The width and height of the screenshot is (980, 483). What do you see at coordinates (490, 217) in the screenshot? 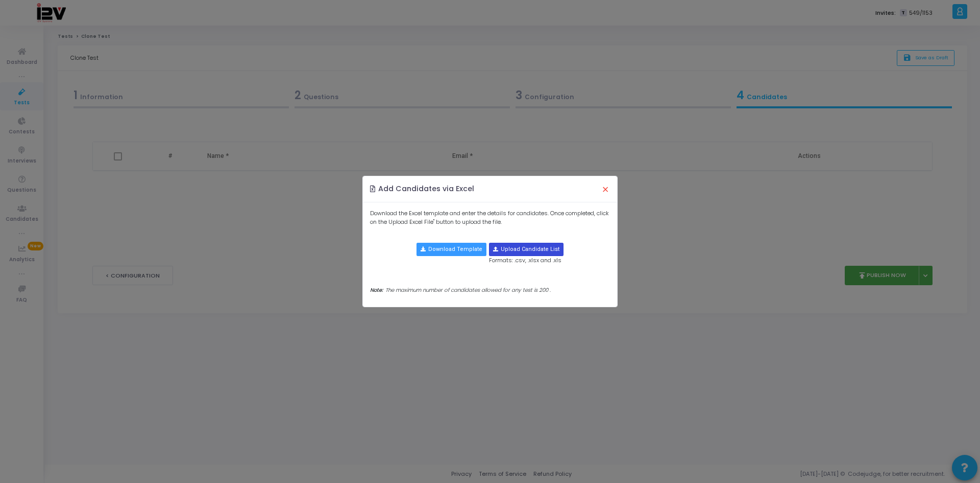
I see `p: Download the Excel template and enter the details for candidates. Once completed, click on the Up...` at bounding box center [490, 217].